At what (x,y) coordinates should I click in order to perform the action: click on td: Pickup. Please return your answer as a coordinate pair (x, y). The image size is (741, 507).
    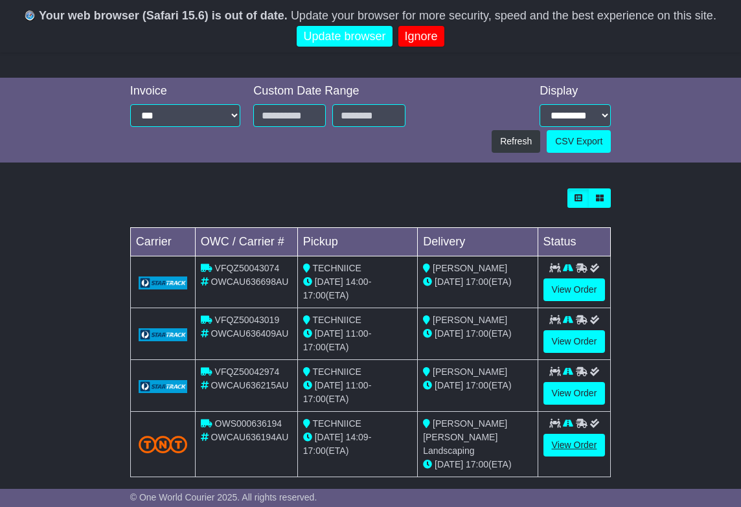
    Looking at the image, I should click on (357, 242).